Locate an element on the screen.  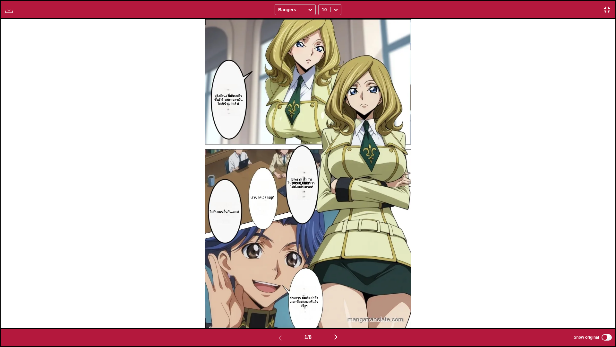
p: ประธาน ผมคิดว่าถึงเวลาที่จะยอมแพ้แล้วจริงๆ is located at coordinates (304, 302).